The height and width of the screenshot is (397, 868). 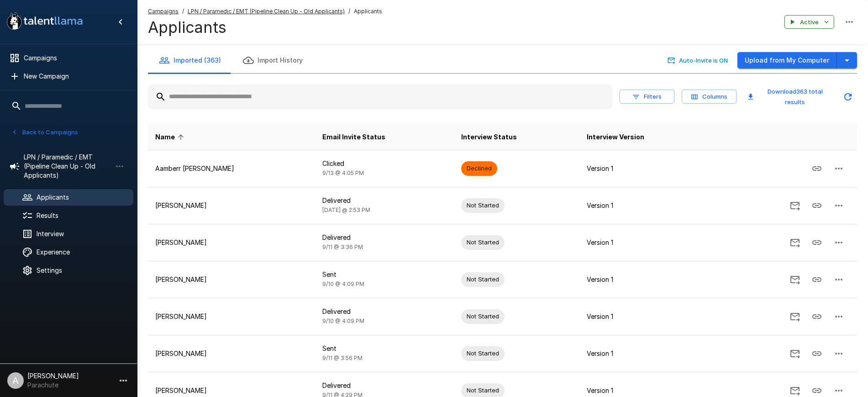 What do you see at coordinates (647, 96) in the screenshot?
I see `button: Filters` at bounding box center [647, 96].